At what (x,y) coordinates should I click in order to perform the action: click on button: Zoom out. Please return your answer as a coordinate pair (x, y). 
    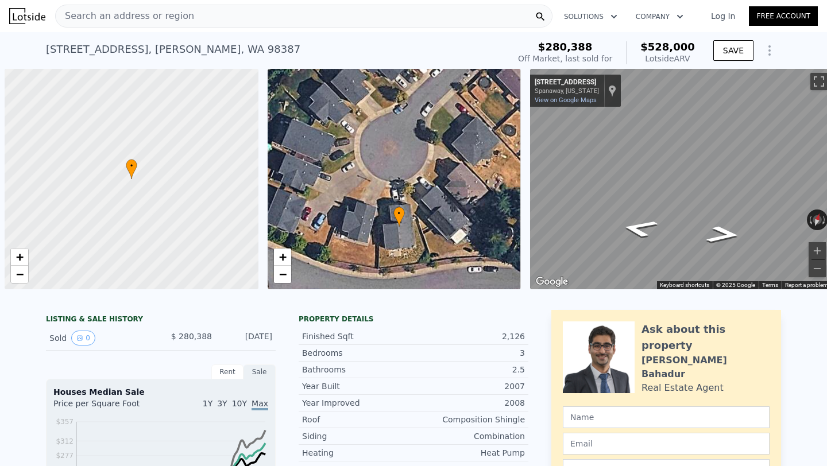
    Looking at the image, I should click on (817, 269).